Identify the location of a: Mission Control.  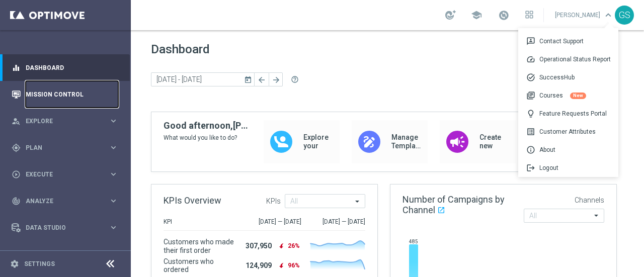
(72, 94).